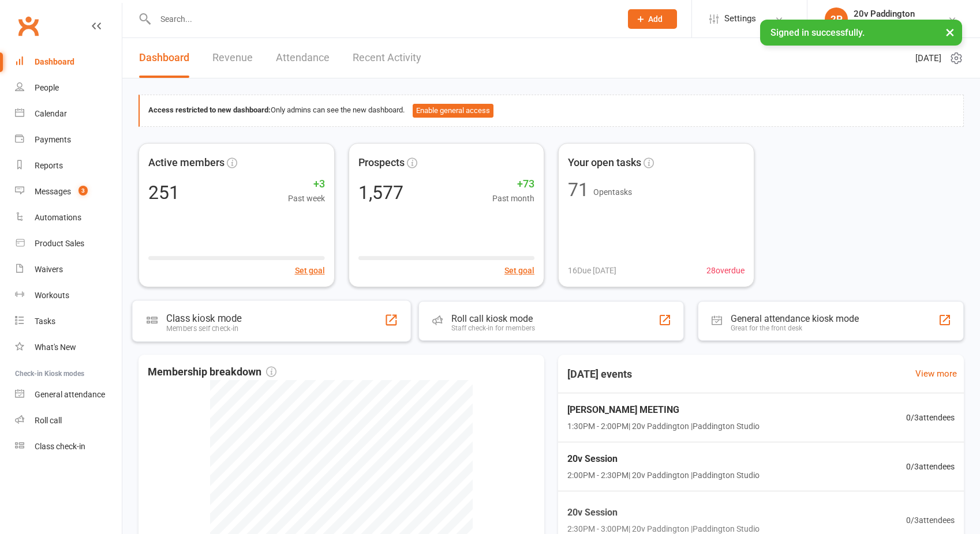 This screenshot has height=534, width=980. Describe the element at coordinates (836, 19) in the screenshot. I see `div: 2P` at that location.